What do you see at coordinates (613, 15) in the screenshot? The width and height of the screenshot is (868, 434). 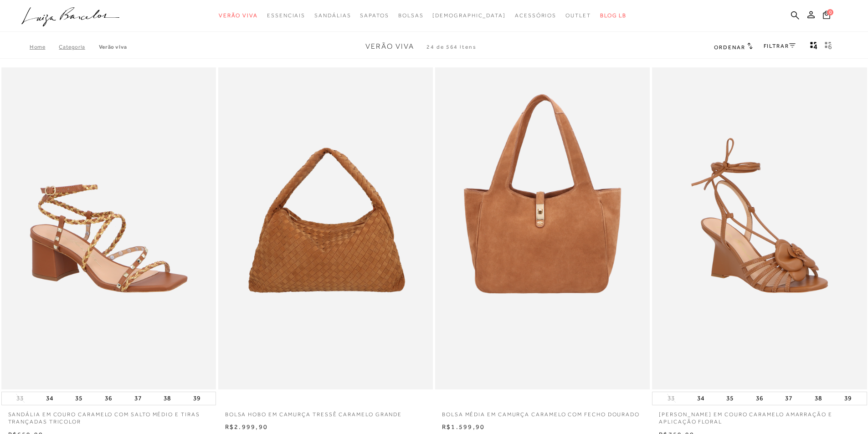 I see `a: BLOG LB` at bounding box center [613, 15].